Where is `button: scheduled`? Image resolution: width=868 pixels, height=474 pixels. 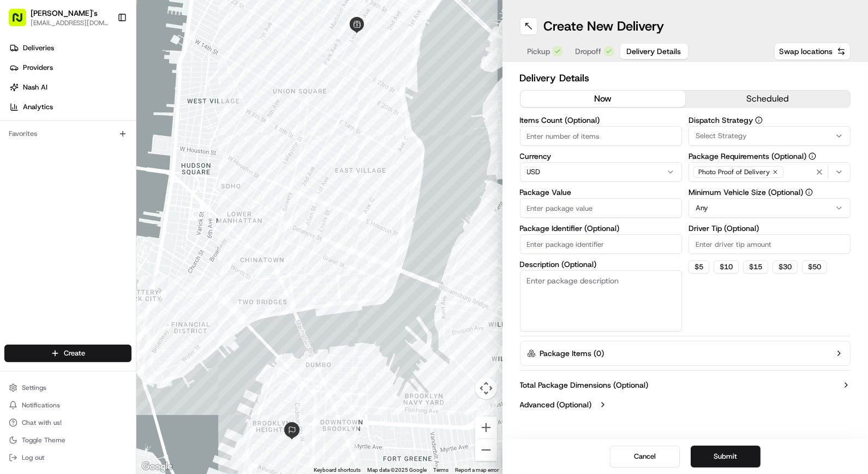
button: scheduled is located at coordinates (768, 99).